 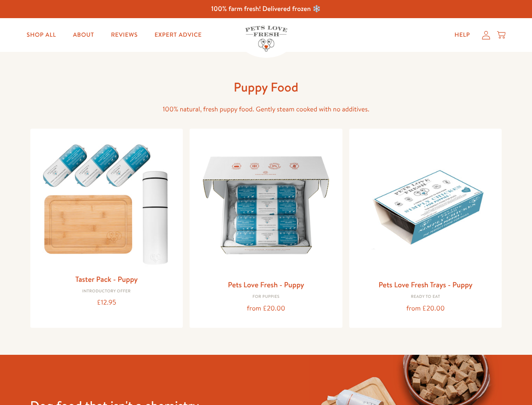 What do you see at coordinates (266, 205) in the screenshot?
I see `img: Pets Love Fresh - Puppy` at bounding box center [266, 205].